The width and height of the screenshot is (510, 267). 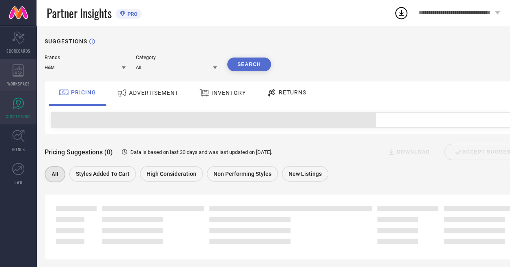 What do you see at coordinates (18, 116) in the screenshot?
I see `span: SUGGESTIONS` at bounding box center [18, 116].